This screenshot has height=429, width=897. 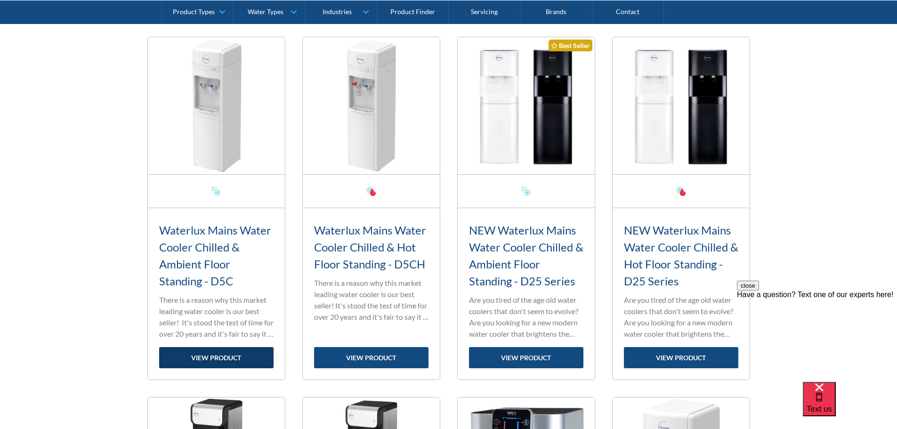 I want to click on div: Best Seller, so click(x=570, y=45).